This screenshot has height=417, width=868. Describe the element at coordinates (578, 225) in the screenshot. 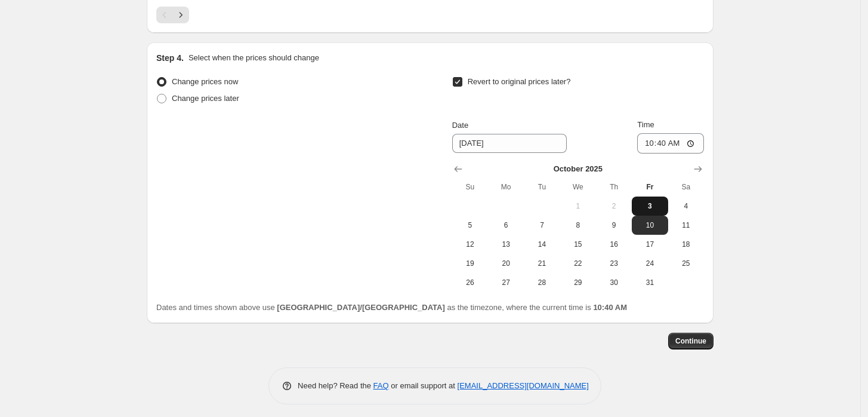

I see `button: Wednesday October 8 2025` at that location.